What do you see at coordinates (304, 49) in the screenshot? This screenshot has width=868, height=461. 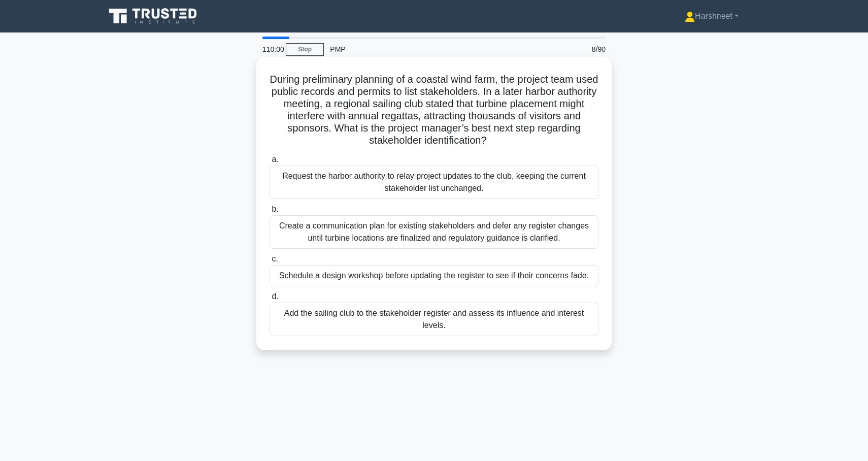 I see `a: Stop` at bounding box center [304, 49].